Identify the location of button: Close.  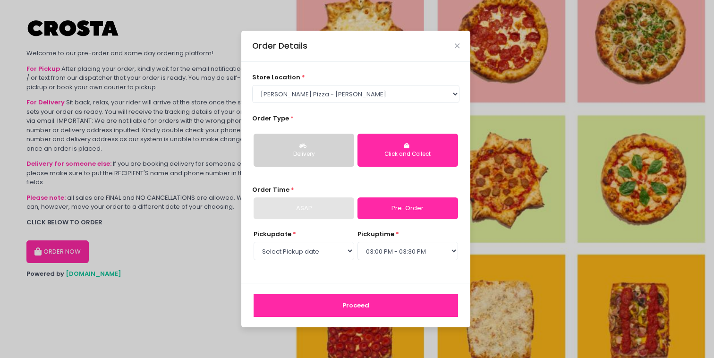
(457, 46).